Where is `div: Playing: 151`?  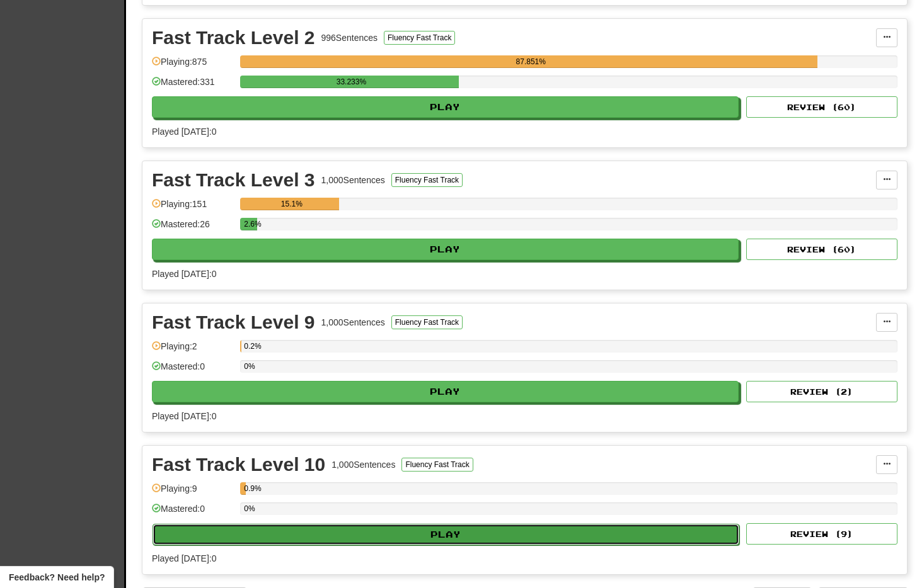
div: Playing: 151 is located at coordinates (193, 208).